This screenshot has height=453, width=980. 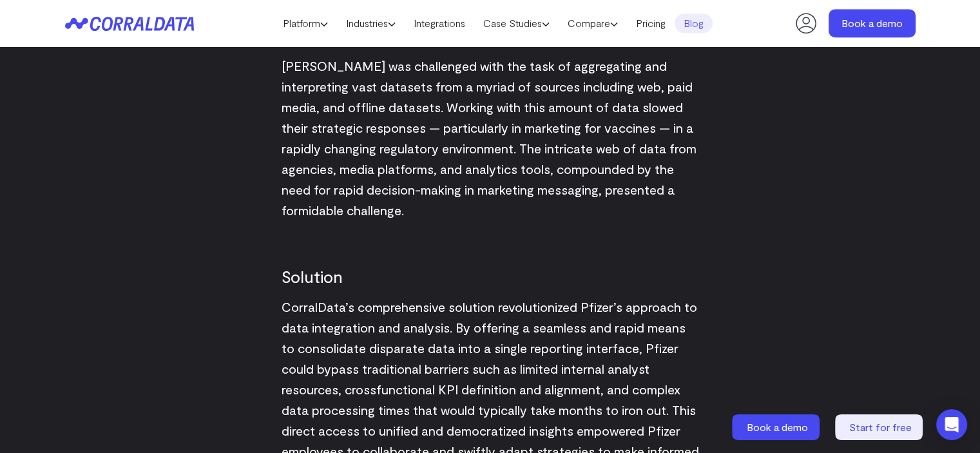 I want to click on a: Industries, so click(x=370, y=23).